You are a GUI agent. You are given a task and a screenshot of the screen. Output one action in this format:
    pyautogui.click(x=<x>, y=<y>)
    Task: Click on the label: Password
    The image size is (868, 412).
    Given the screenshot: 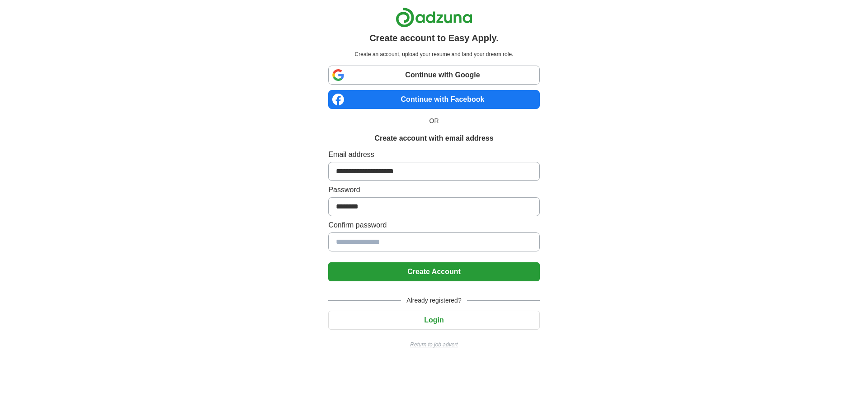 What is the action you would take?
    pyautogui.click(x=434, y=190)
    